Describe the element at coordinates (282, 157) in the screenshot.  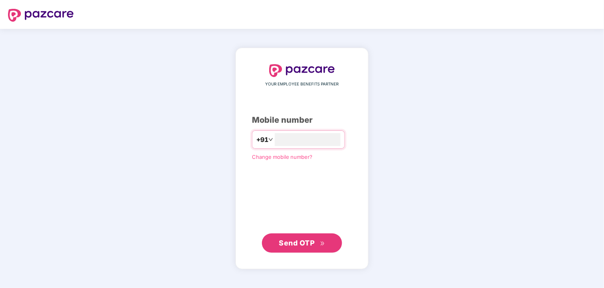
I see `span: Change mobile number?` at that location.